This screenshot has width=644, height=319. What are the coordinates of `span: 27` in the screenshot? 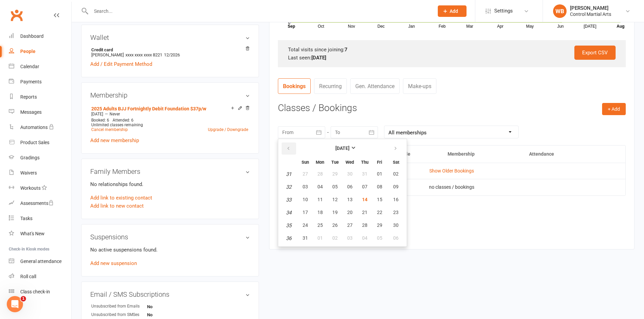 It's located at (305, 174).